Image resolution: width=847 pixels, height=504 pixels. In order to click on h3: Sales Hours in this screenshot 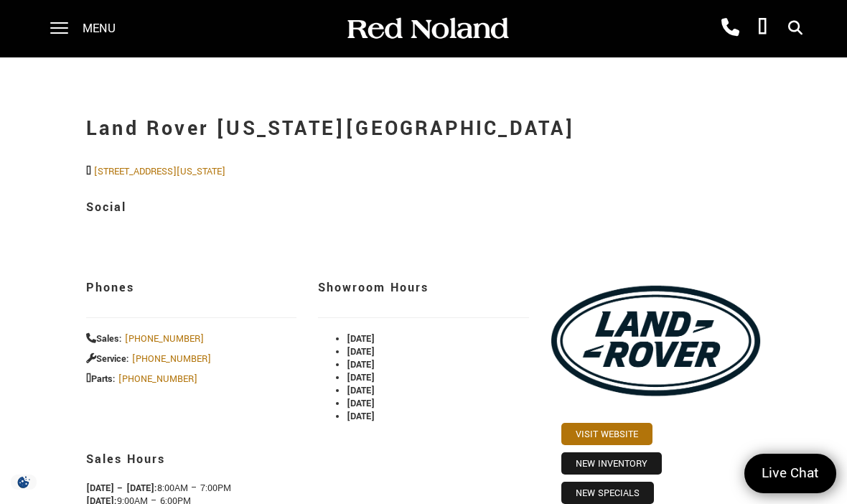, I will do `click(307, 460)`.